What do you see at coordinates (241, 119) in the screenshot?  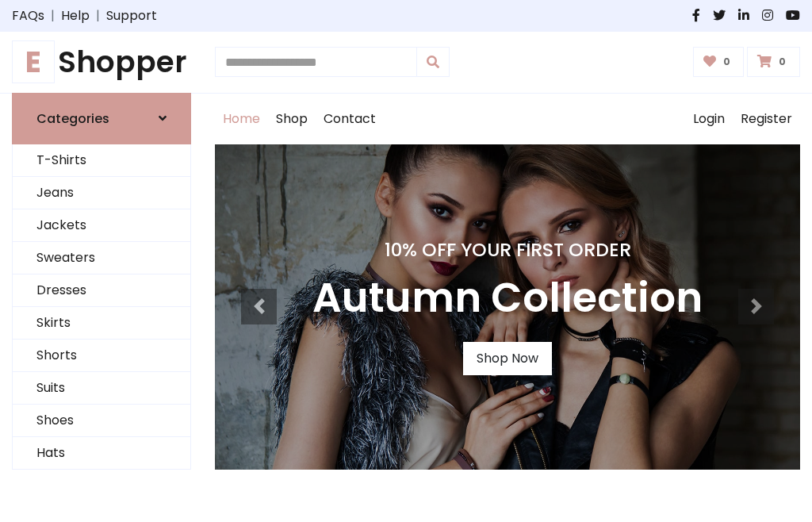 I see `a: Home` at bounding box center [241, 119].